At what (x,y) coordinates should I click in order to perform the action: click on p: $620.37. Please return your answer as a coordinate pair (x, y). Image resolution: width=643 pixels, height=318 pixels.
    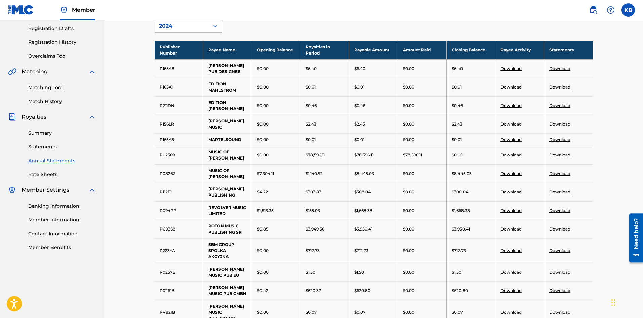
    Looking at the image, I should click on (313, 291).